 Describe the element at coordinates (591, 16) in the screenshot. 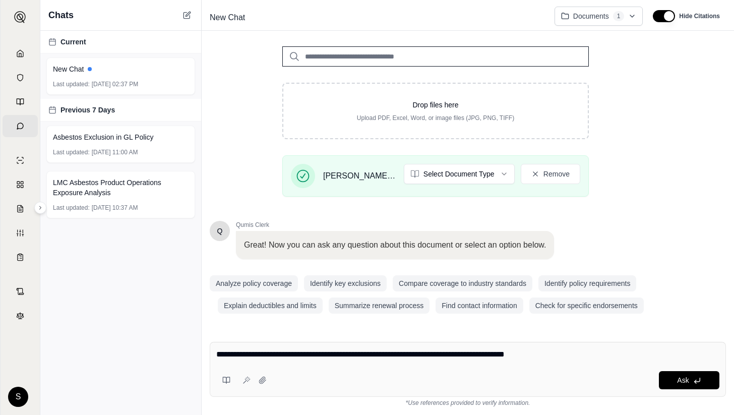

I see `span: Documents` at that location.